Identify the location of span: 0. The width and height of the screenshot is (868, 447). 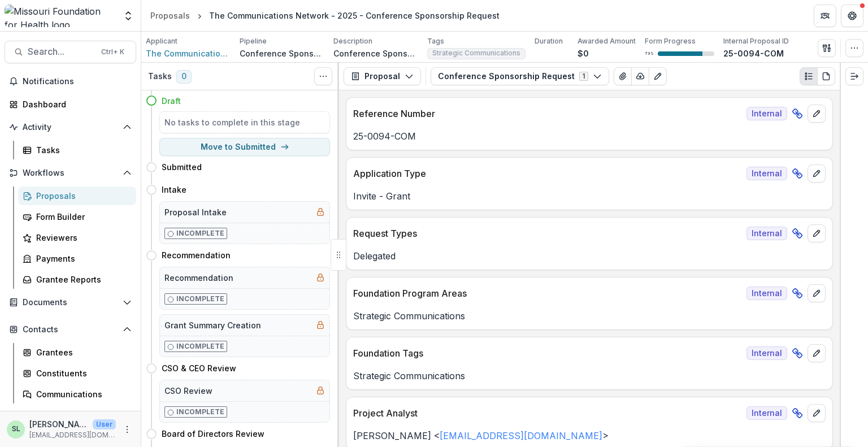
(184, 77).